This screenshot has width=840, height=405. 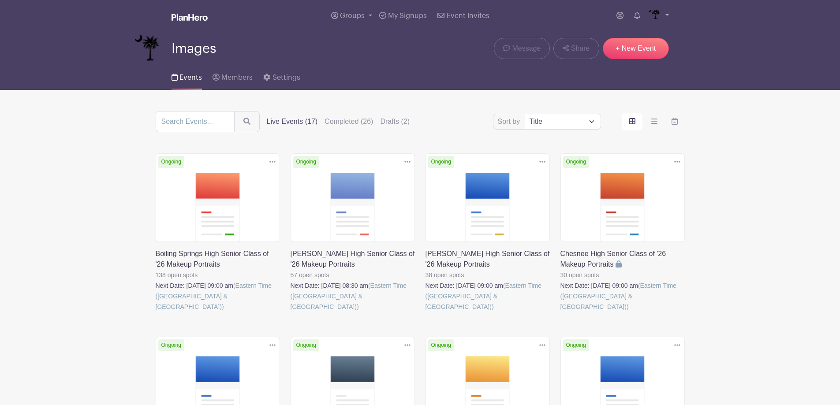 I want to click on span: Share, so click(x=580, y=48).